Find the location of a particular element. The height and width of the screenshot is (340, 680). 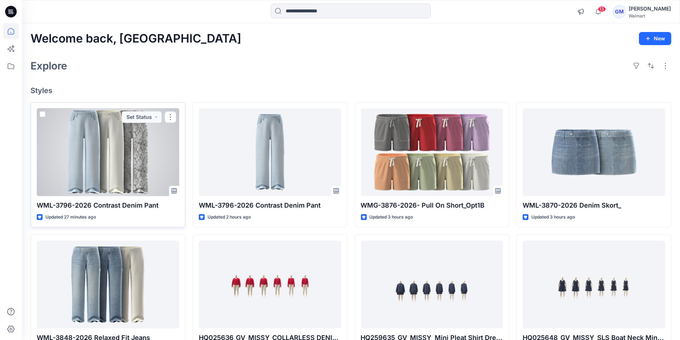

a: HQ025648_GV_MISSY_SLS Boat Neck Mini Dress is located at coordinates (594, 285).